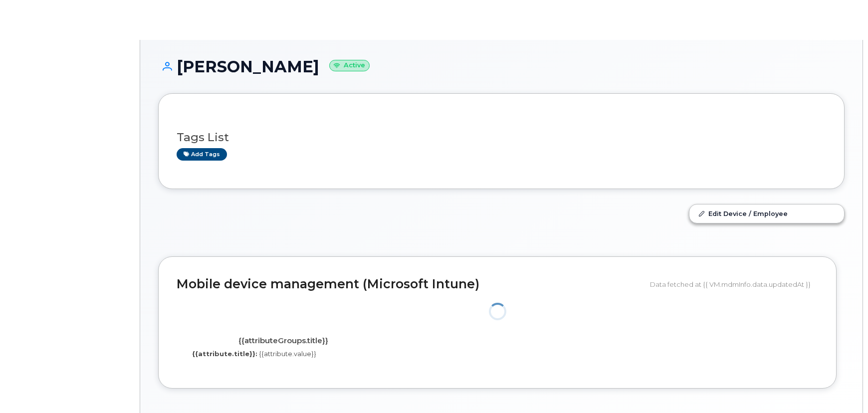 Image resolution: width=868 pixels, height=413 pixels. What do you see at coordinates (501, 137) in the screenshot?
I see `h3: Tags List` at bounding box center [501, 137].